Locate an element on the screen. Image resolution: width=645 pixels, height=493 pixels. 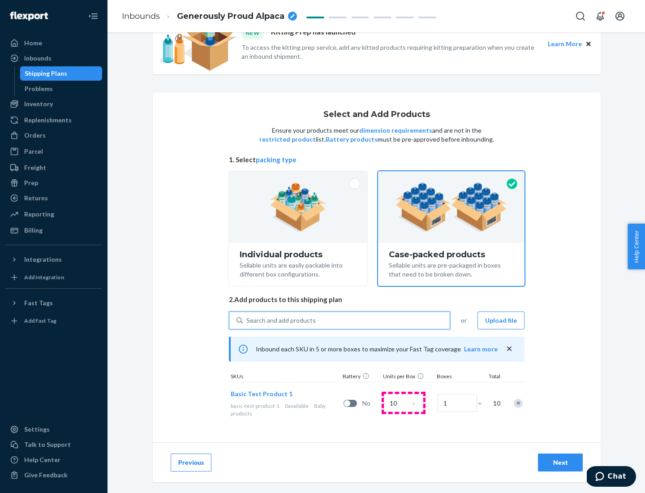
button: Learn More is located at coordinates (565, 44).